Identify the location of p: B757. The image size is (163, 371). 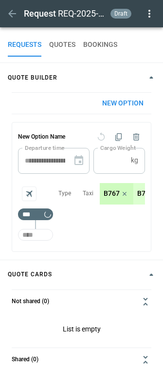
(145, 193).